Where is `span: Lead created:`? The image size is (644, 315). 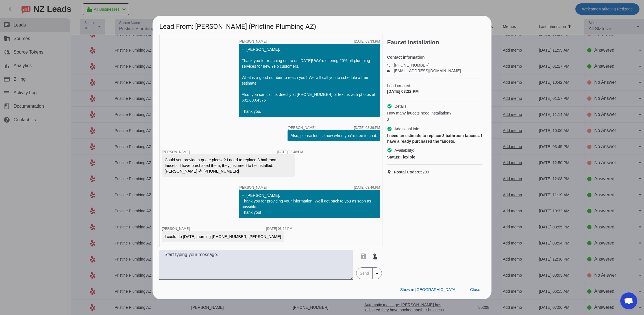
span: Lead created: is located at coordinates (435, 86).